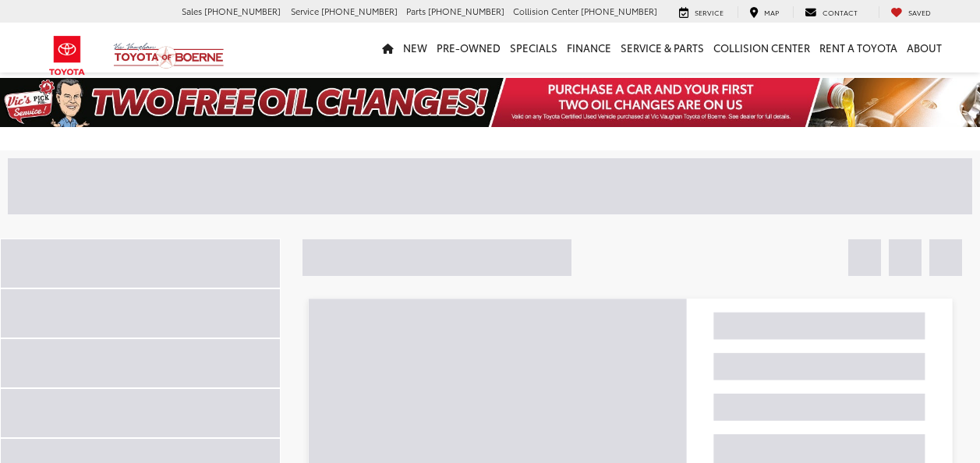 This screenshot has width=980, height=463. Describe the element at coordinates (924, 48) in the screenshot. I see `a: About` at that location.